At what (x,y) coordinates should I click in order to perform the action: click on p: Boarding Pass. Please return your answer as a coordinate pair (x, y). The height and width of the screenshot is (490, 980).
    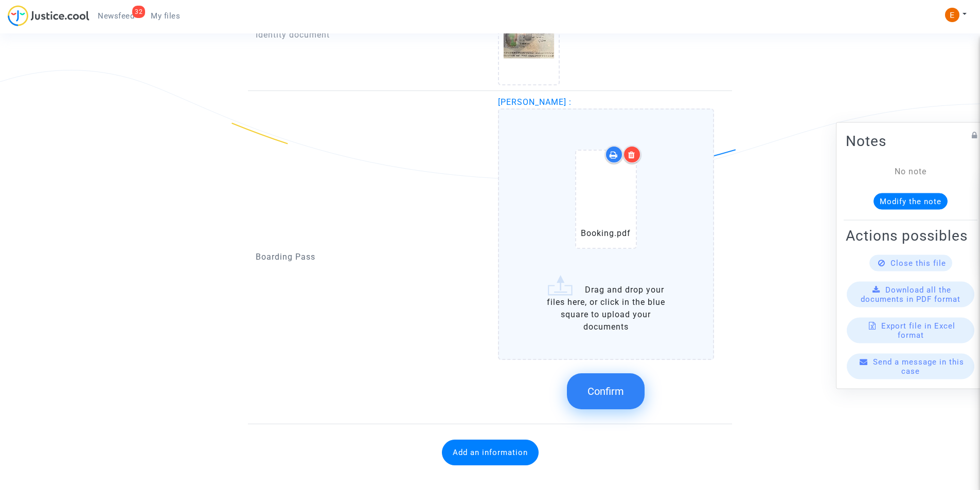
    Looking at the image, I should click on (369, 257).